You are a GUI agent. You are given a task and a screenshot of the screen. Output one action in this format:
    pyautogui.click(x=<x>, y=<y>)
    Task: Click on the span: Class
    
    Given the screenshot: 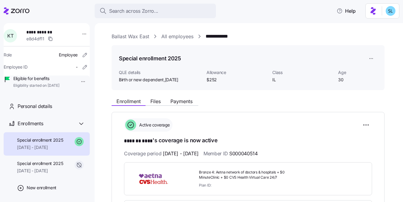 What is the action you would take?
    pyautogui.click(x=302, y=72)
    